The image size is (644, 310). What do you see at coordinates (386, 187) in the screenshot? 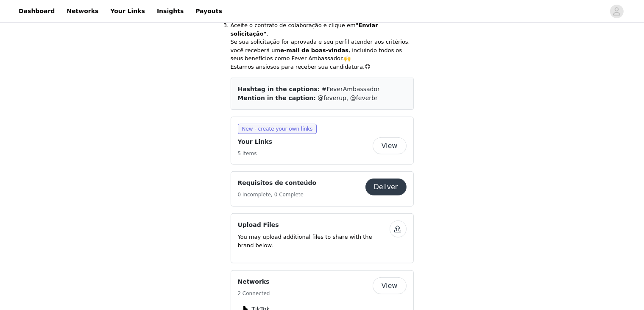
I see `button: Deliver` at bounding box center [386, 187].